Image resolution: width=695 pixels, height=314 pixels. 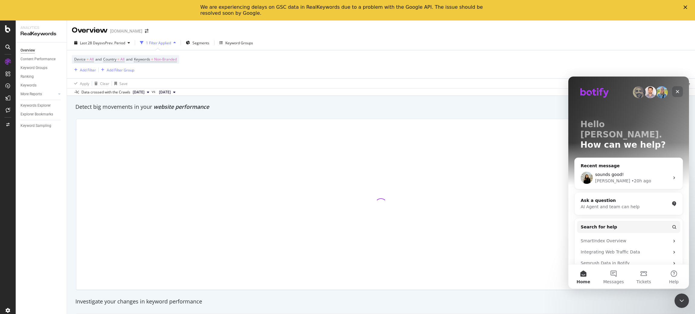 I want to click on div: Ranking, so click(x=27, y=77).